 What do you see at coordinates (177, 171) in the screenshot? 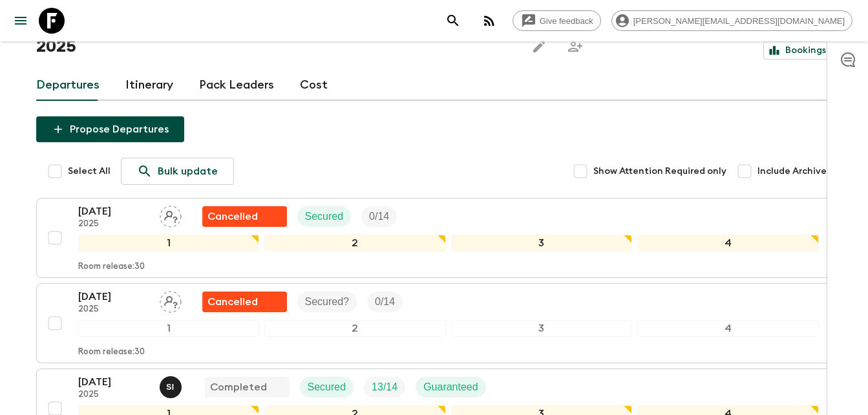
I see `a: Bulk update` at bounding box center [177, 171].